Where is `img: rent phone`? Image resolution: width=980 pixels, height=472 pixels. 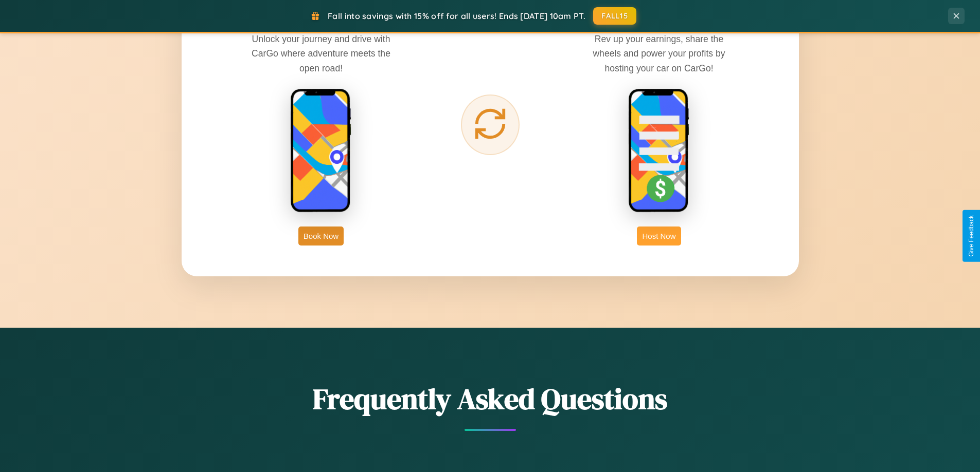
img: rent phone is located at coordinates (321, 151).